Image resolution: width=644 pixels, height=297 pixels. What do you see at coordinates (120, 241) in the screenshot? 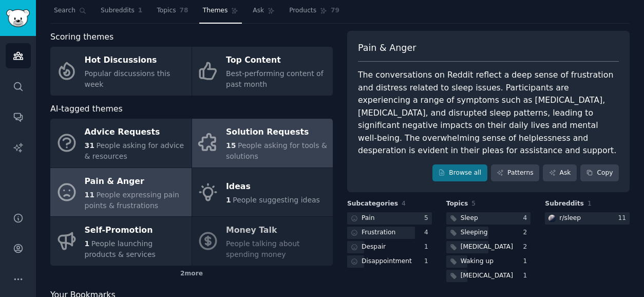
I see `a: Self-Promotion1People launching products & services` at bounding box center [120, 241].